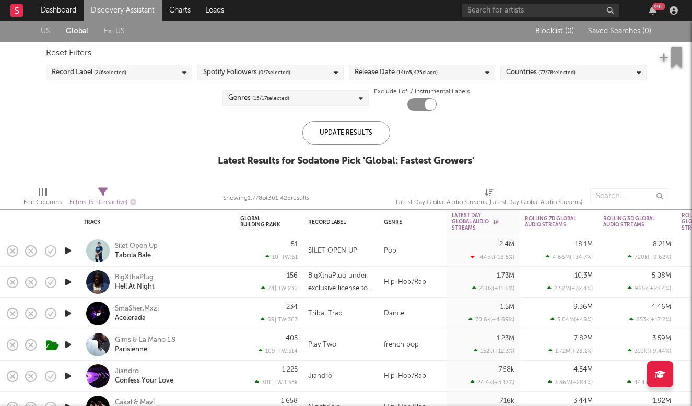 The height and width of the screenshot is (406, 692). I want to click on label: Exclude Lofi / Instrumental Labels, so click(422, 92).